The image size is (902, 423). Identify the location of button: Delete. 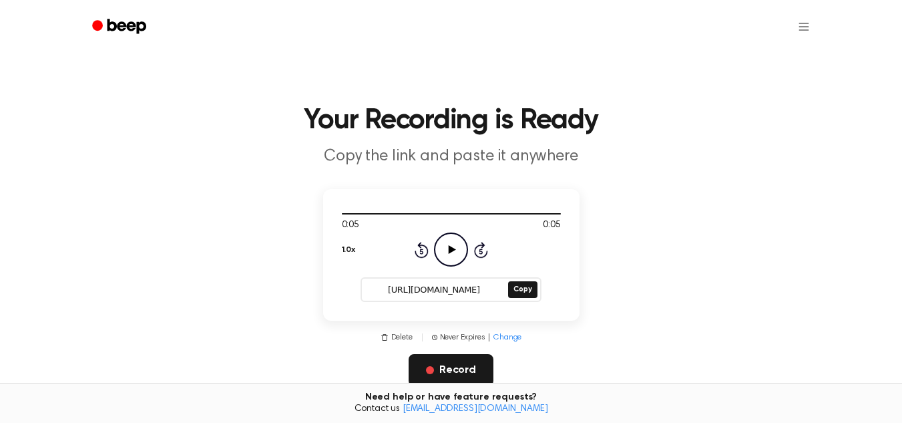
(397, 337).